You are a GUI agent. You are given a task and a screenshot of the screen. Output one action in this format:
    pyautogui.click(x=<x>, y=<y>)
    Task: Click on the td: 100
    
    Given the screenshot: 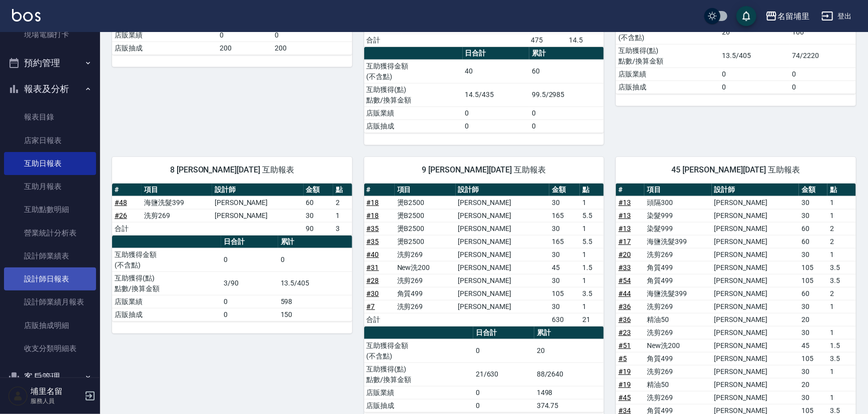 What is the action you would take?
    pyautogui.click(x=823, y=32)
    